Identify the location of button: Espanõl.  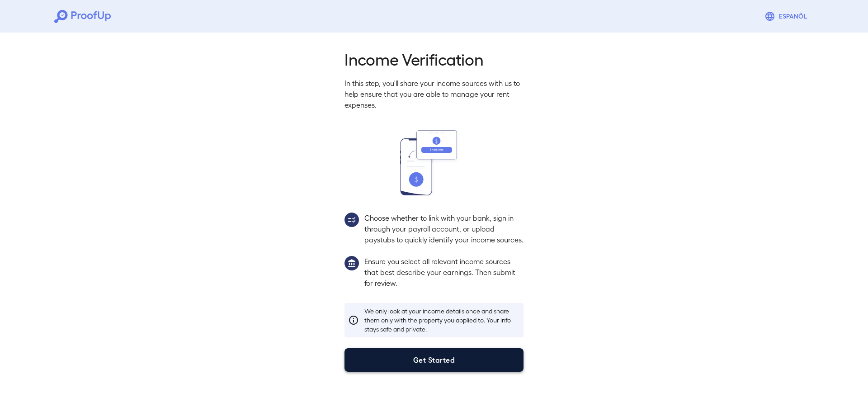
(787, 16).